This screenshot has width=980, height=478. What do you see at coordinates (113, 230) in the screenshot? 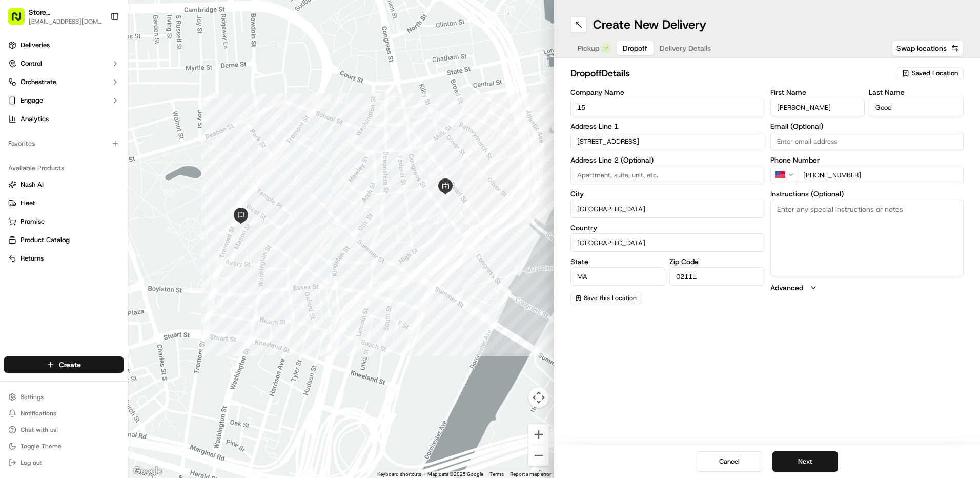
I see `span: Pylon` at bounding box center [113, 230].